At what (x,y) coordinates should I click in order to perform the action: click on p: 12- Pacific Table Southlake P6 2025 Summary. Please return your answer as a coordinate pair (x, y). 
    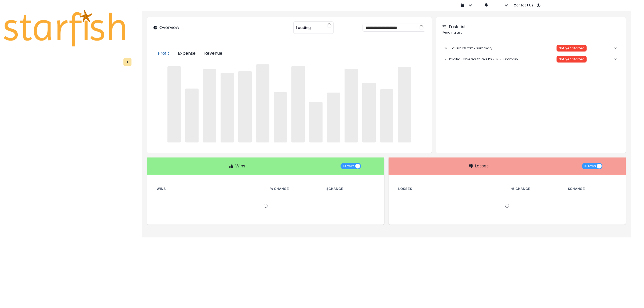
    Looking at the image, I should click on (481, 59).